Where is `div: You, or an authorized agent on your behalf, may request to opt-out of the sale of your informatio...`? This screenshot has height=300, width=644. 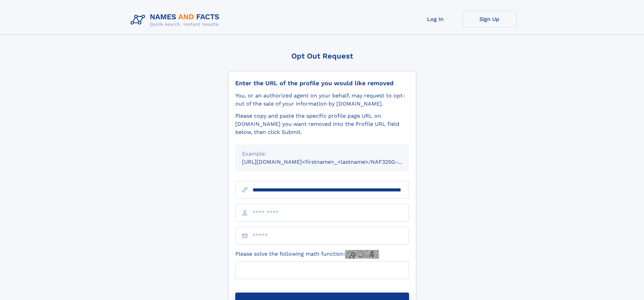
div: You, or an authorized agent on your behalf, may request to opt-out of the sale of your informatio... is located at coordinates (322, 100).